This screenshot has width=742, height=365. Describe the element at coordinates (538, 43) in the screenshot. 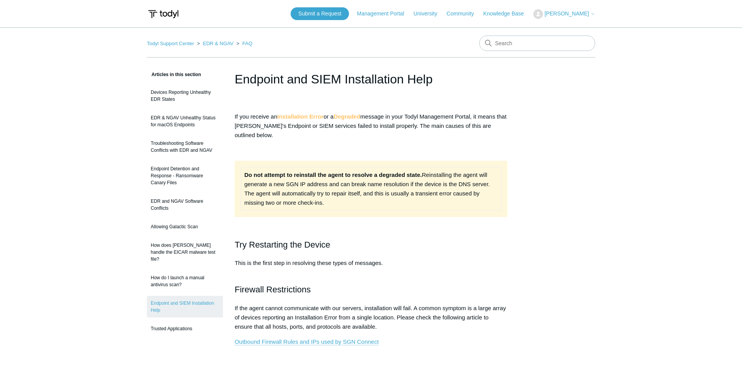

I see `input: Search` at that location.